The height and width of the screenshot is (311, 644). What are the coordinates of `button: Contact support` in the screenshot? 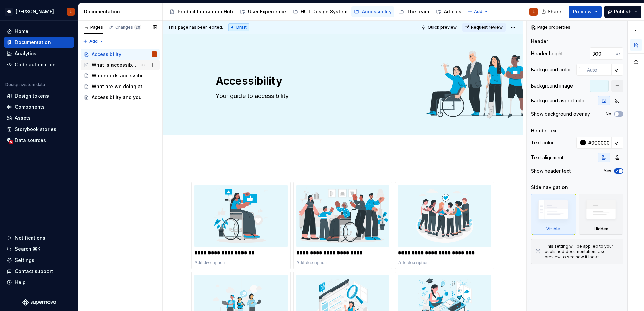 It's located at (39, 271).